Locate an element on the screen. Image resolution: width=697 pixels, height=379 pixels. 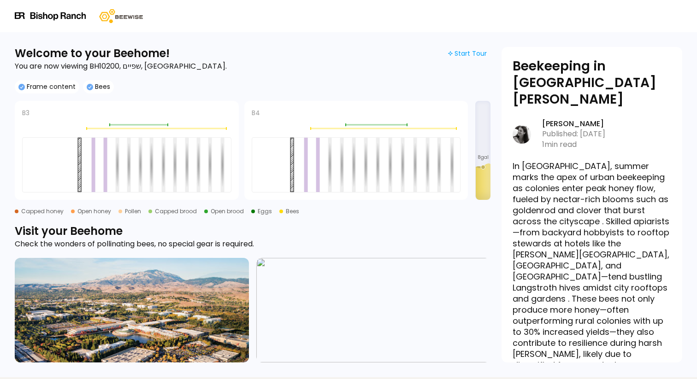
h4: B4 is located at coordinates (356, 113).